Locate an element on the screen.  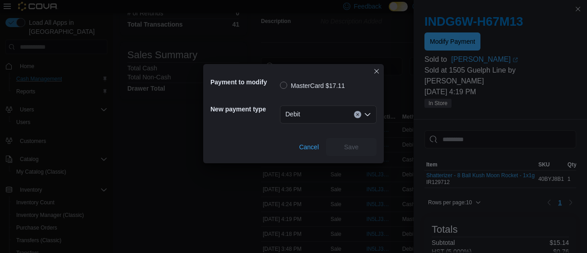
button: Open list of options is located at coordinates (368, 115).